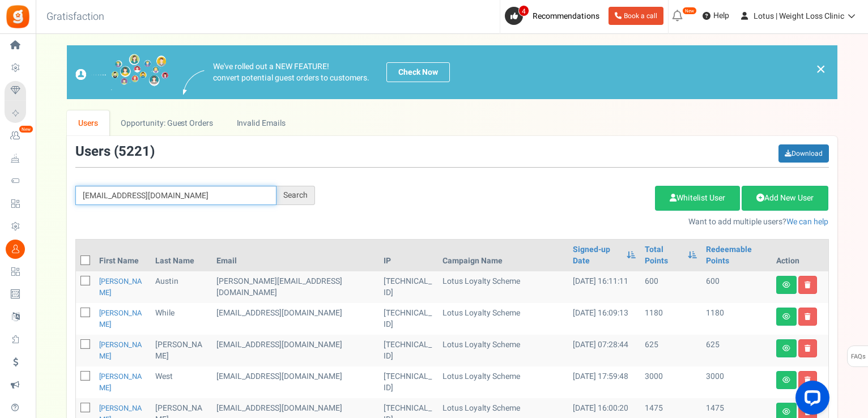 Image resolution: width=868 pixels, height=418 pixels. I want to click on a: Opportunity: Guest Orders, so click(166, 123).